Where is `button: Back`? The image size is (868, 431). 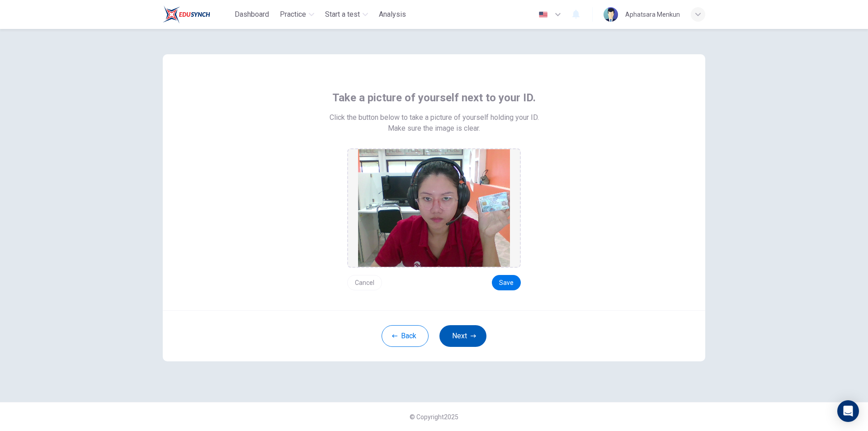
button: Back is located at coordinates (406, 336).